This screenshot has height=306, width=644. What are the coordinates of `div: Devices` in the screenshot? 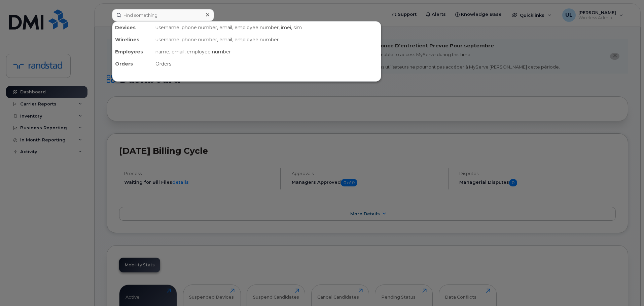 It's located at (133, 28).